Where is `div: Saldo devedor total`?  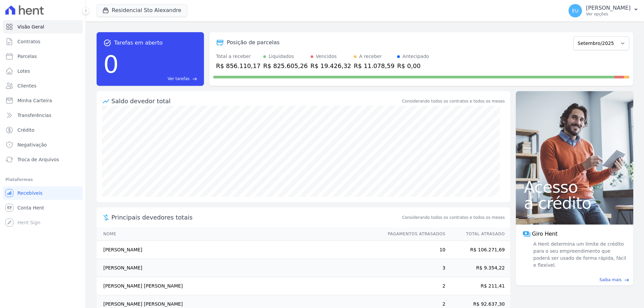 div: Saldo devedor total is located at coordinates (256, 101).